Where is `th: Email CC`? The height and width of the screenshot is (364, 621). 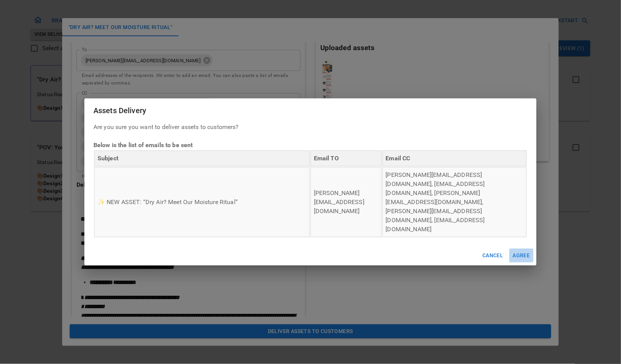 th: Email CC is located at coordinates (455, 159).